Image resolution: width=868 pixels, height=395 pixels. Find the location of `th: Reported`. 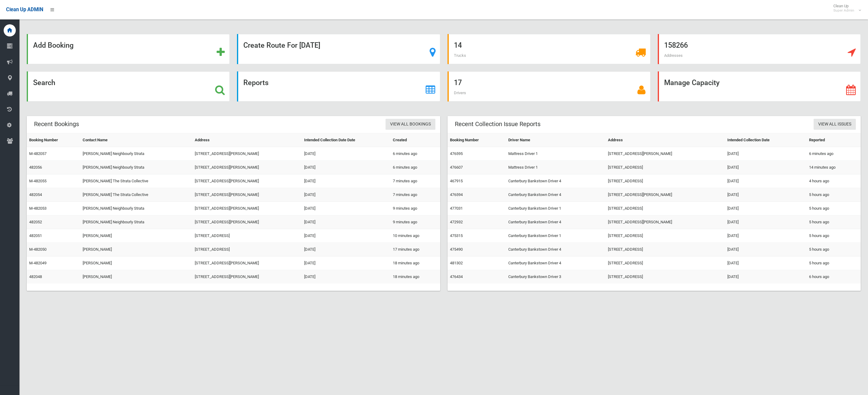

th: Reported is located at coordinates (834, 140).